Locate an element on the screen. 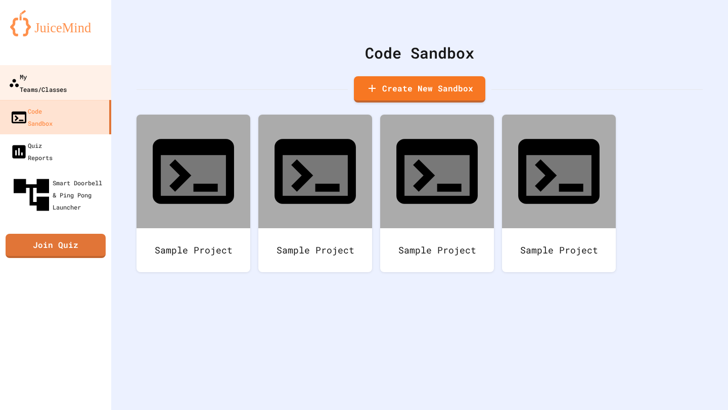 The height and width of the screenshot is (410, 728). div: Smart Doorbell & Ping Pong Launcher is located at coordinates (59, 195).